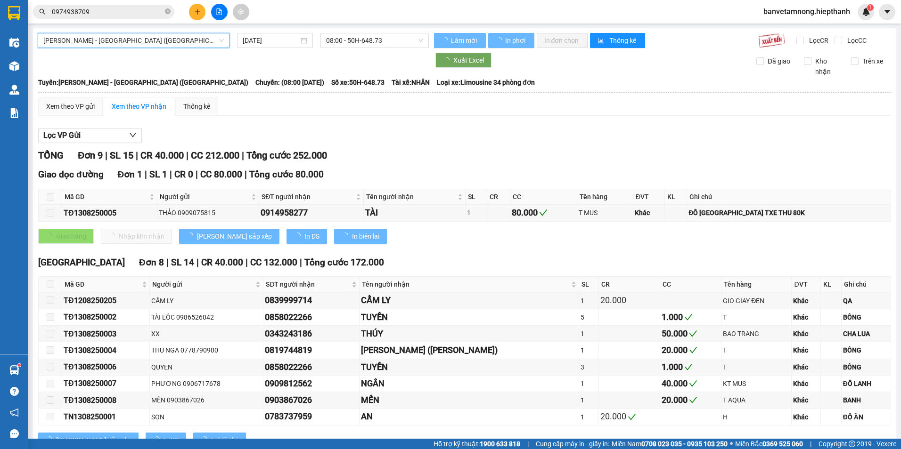 This screenshot has height=449, width=901. What do you see at coordinates (110, 213) in the screenshot?
I see `td: TĐ1308250005` at bounding box center [110, 213].